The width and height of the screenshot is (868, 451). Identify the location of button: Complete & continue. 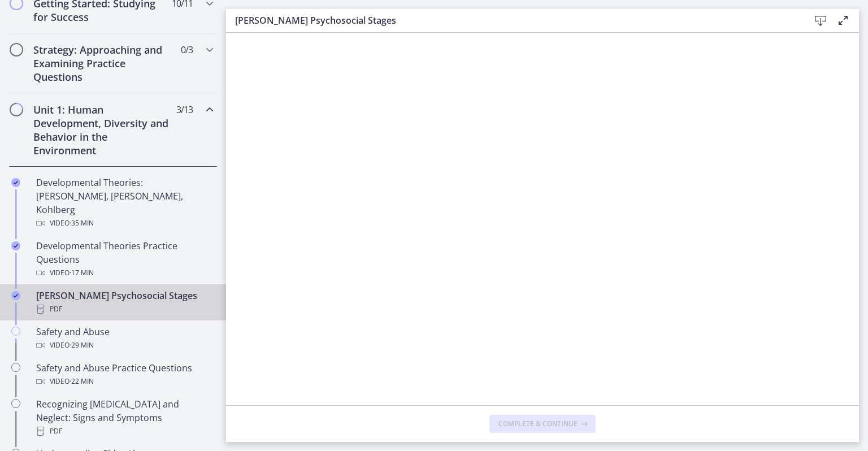
(543, 423).